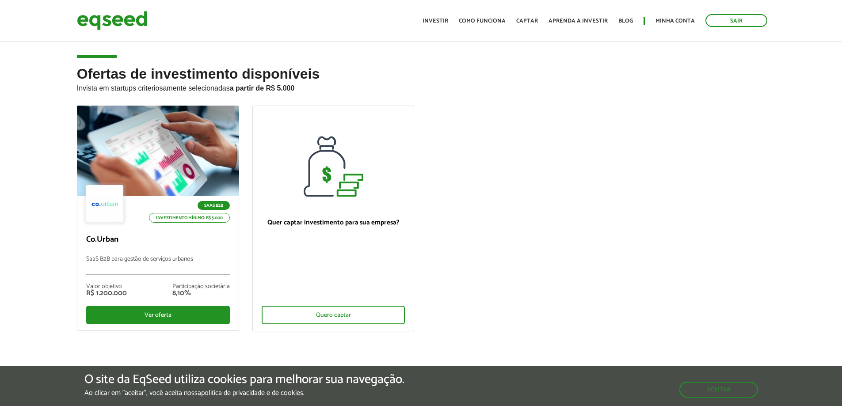  What do you see at coordinates (626, 21) in the screenshot?
I see `a: Blog` at bounding box center [626, 21].